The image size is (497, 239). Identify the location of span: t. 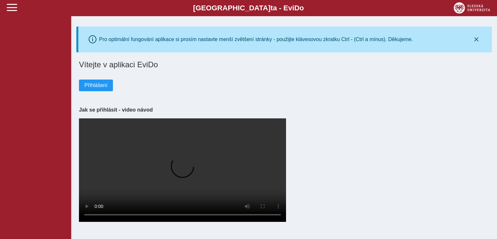
(272, 8).